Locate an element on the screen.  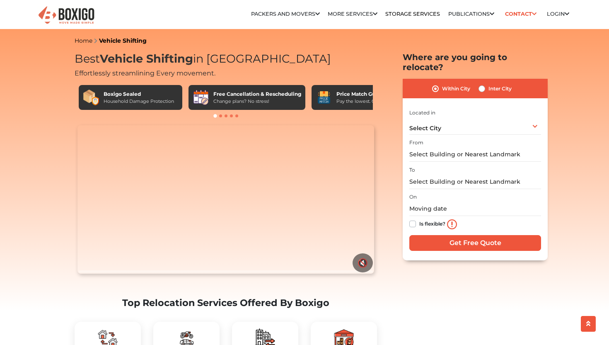
div: Household Damage Protection is located at coordinates (139, 101).